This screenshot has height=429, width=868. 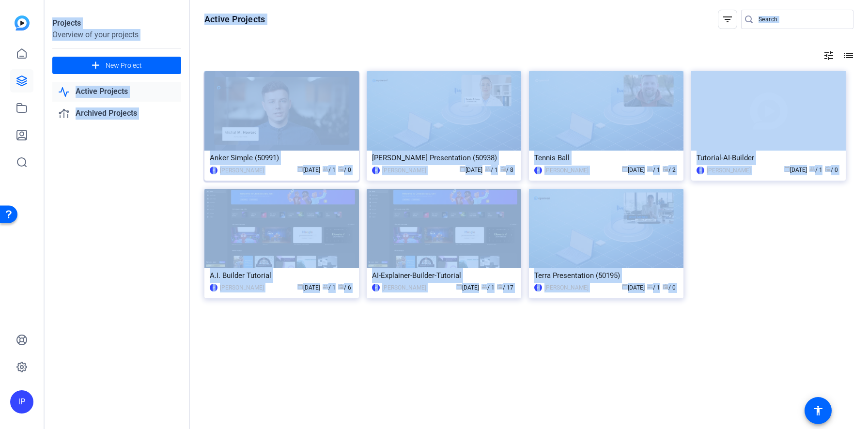 What do you see at coordinates (768, 158) in the screenshot?
I see `div: Tutorial-AI-Builder` at bounding box center [768, 158].